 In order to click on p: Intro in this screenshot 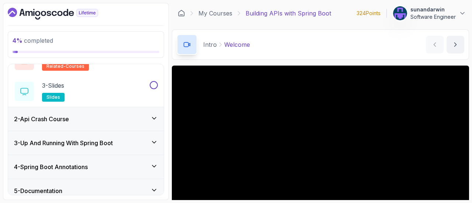, I will do `click(210, 45)`.